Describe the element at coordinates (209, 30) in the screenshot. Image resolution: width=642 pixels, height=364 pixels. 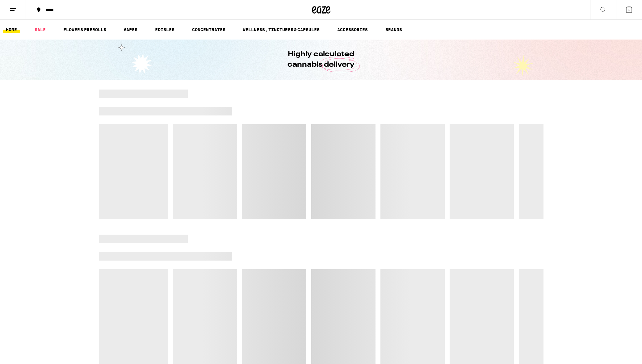
I see `a: CONCENTRATES` at that location.